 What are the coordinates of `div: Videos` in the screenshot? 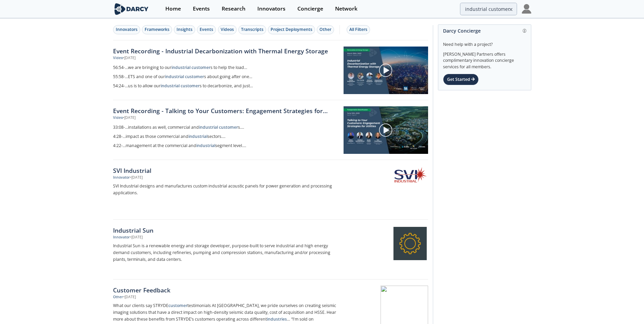 It's located at (227, 30).